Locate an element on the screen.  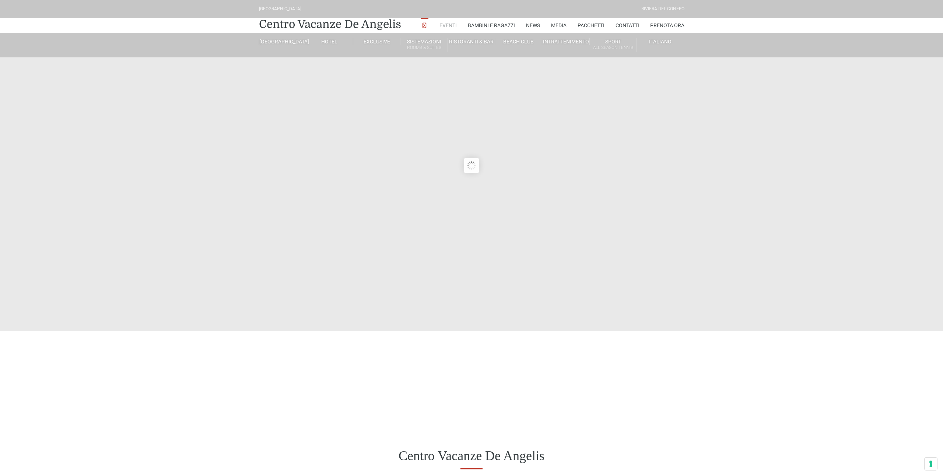
div: Riviera Del Conero is located at coordinates (662, 9).